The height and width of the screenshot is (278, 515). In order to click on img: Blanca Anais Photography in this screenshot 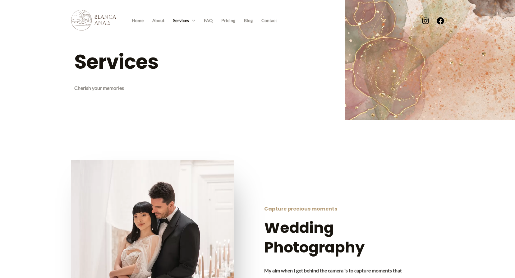, I will do `click(94, 20)`.